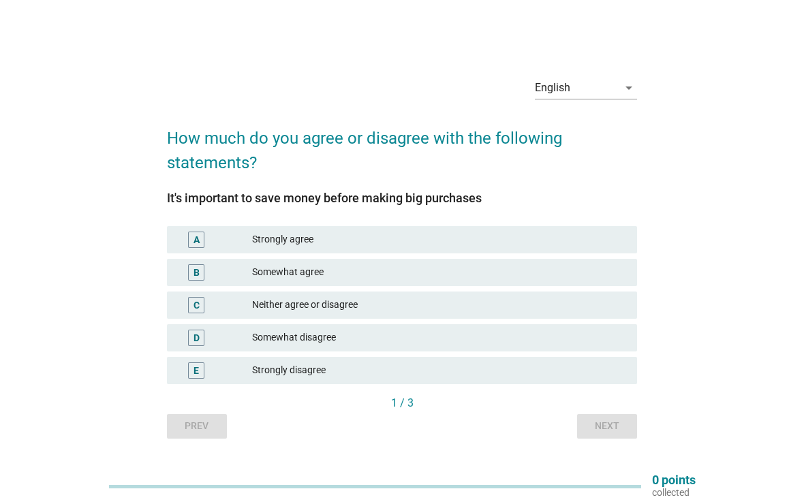  Describe the element at coordinates (439, 338) in the screenshot. I see `div: Somewhat disagree` at that location.